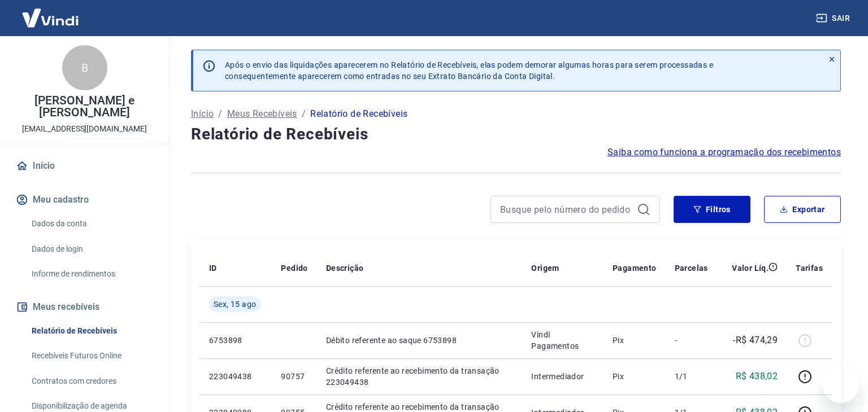 The height and width of the screenshot is (412, 868). I want to click on p: -R$ 474,29, so click(754, 341).